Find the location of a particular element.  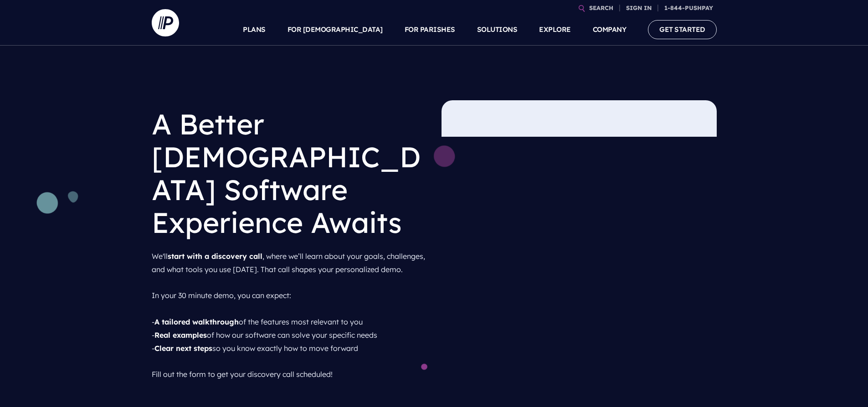

a: GET STARTED is located at coordinates (682, 29).